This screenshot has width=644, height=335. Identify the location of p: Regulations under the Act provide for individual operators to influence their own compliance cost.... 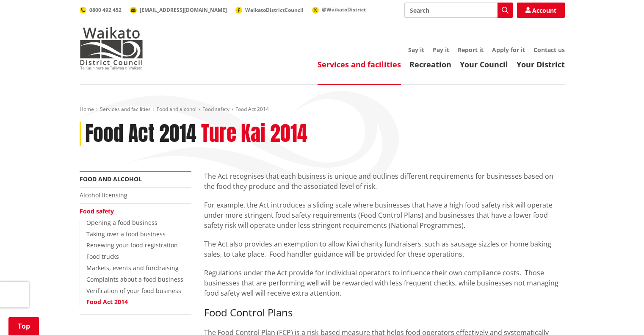
(384, 283).